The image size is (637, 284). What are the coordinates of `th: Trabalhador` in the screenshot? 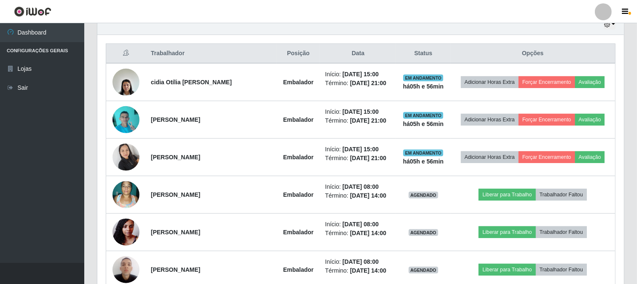 It's located at (211, 54).